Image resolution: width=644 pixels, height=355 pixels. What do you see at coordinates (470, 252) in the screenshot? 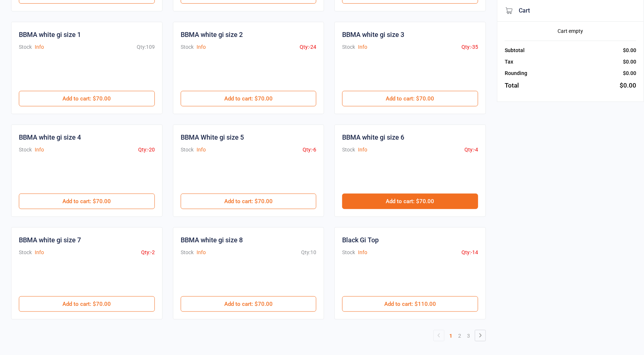
I see `div: Qty: -14` at bounding box center [470, 252].